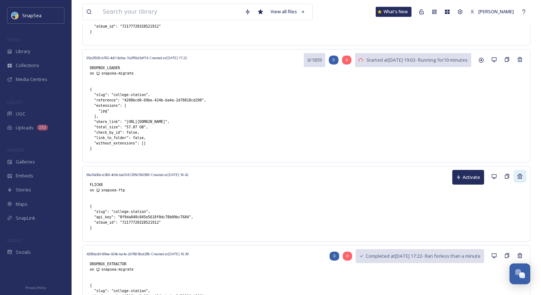 The height and width of the screenshot is (295, 541). I want to click on div: 152, so click(43, 127).